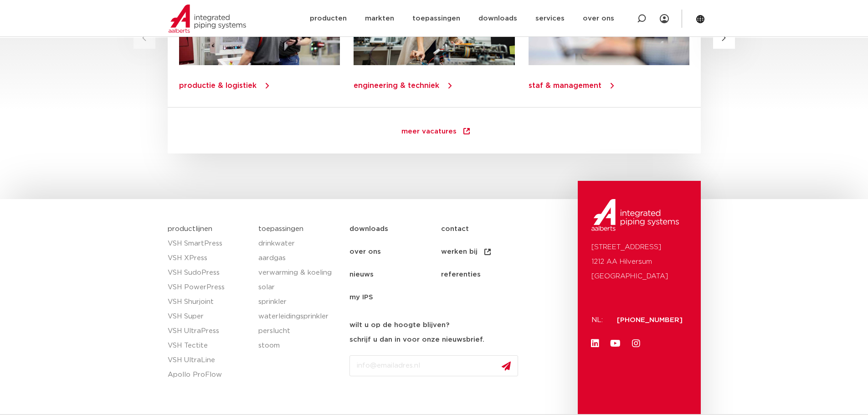 The height and width of the screenshot is (415, 868). Describe the element at coordinates (209, 375) in the screenshot. I see `a: Apollo ProFlow` at that location.